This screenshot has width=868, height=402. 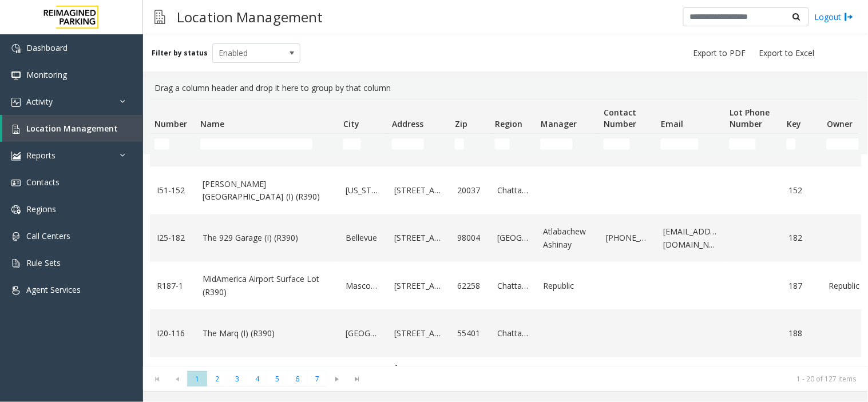 I want to click on label: Filter by status, so click(x=179, y=53).